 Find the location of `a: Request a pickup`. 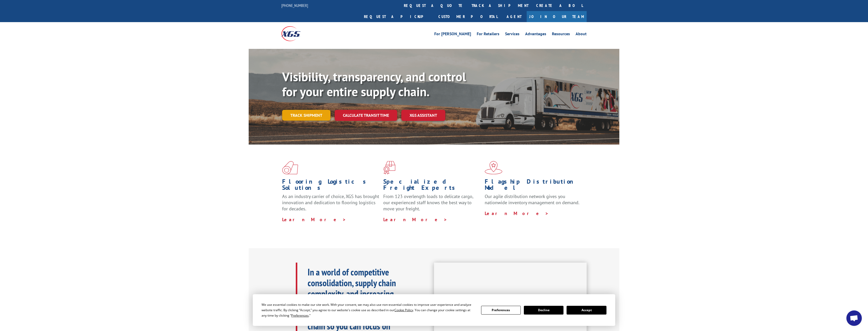

a: Request a pickup is located at coordinates (397, 16).